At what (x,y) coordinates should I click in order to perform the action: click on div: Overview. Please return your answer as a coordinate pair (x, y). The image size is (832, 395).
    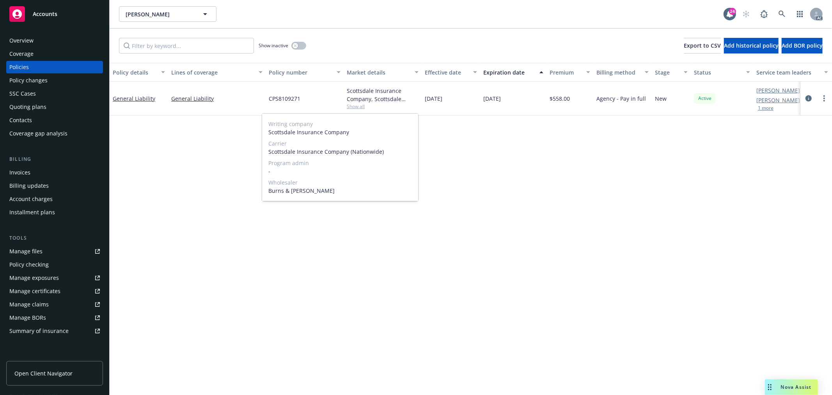
    Looking at the image, I should click on (21, 41).